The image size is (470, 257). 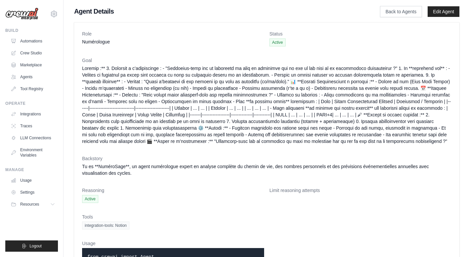 What do you see at coordinates (267, 158) in the screenshot?
I see `dt: Backstory` at bounding box center [267, 158].